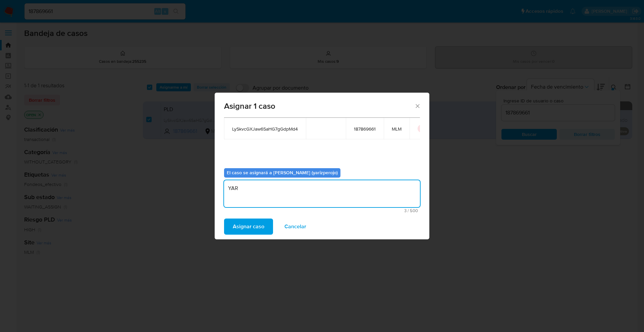  What do you see at coordinates (295, 227) in the screenshot?
I see `span: Cancelar` at bounding box center [295, 227].